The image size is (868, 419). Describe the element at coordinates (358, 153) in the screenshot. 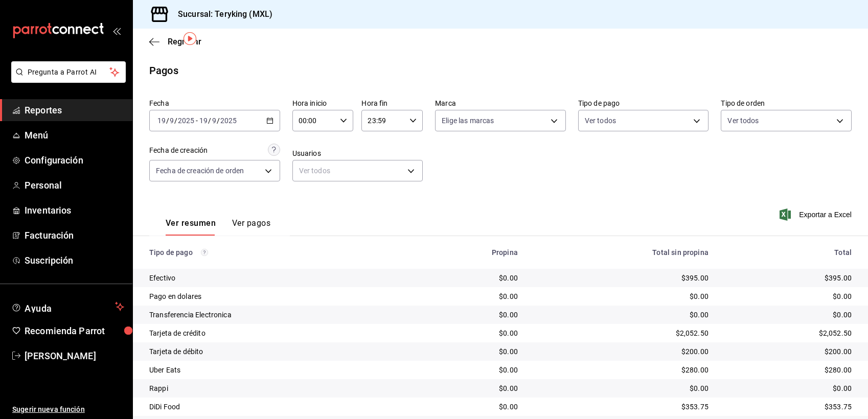

I see `label: Usuarios` at that location.